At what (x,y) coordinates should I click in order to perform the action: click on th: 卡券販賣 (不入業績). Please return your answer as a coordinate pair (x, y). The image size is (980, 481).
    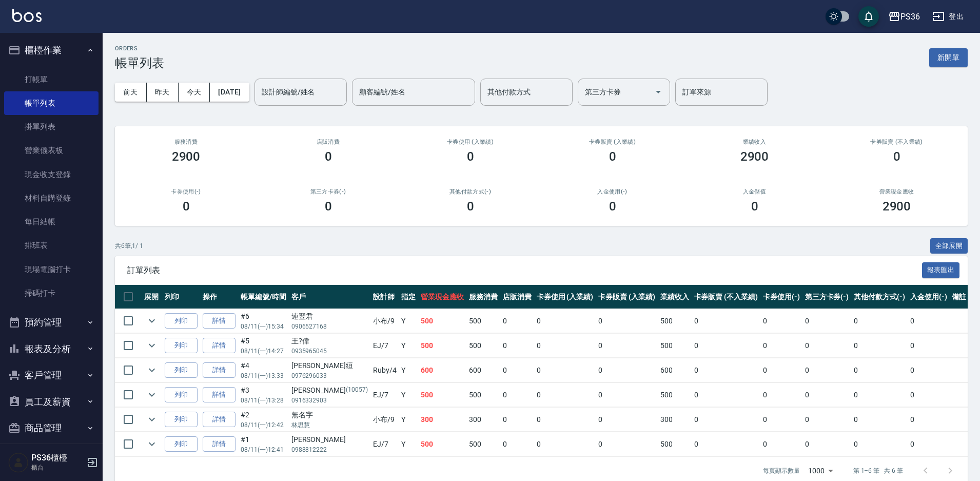
    Looking at the image, I should click on (726, 296).